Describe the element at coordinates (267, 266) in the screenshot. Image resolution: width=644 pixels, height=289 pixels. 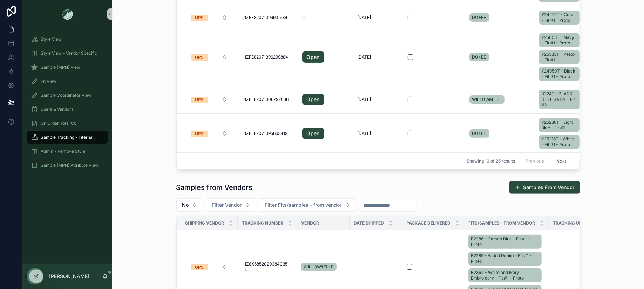
I see `span: 1Z8X68520203840354` at that location.